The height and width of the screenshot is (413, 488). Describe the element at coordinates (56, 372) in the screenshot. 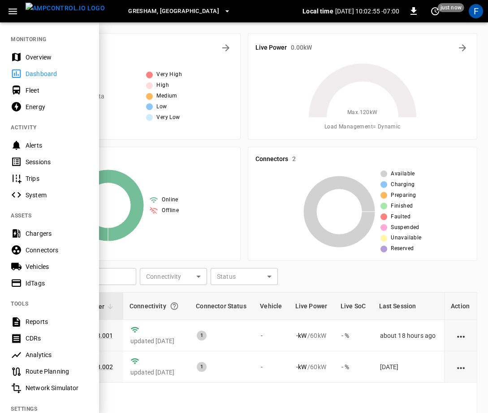

I see `div: Route Planning` at that location.